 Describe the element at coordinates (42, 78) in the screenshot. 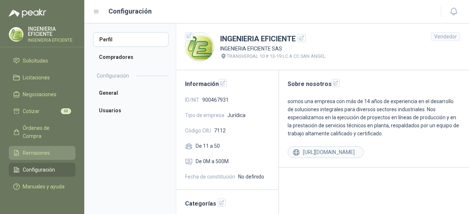

I see `a: Licitaciones` at that location.